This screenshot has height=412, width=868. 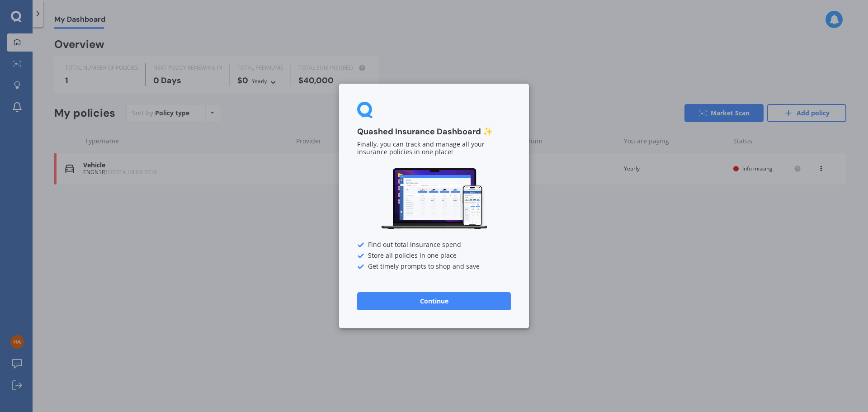 I want to click on div: Get timely prompts to shop and save, so click(x=434, y=267).